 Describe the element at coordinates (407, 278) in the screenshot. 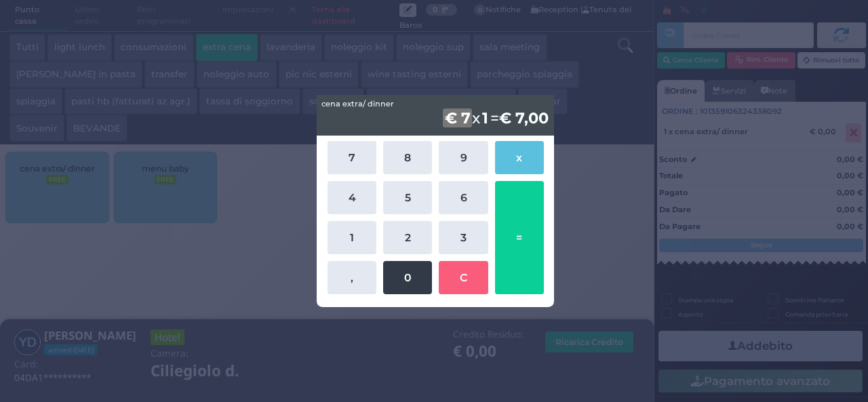

I see `button: 0` at that location.